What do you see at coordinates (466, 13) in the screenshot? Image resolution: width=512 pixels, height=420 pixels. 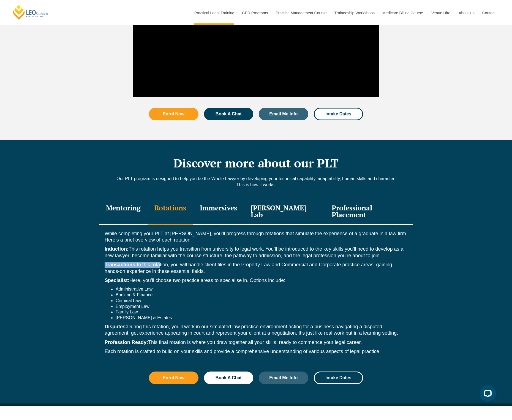 I see `a: About Us` at bounding box center [466, 13].